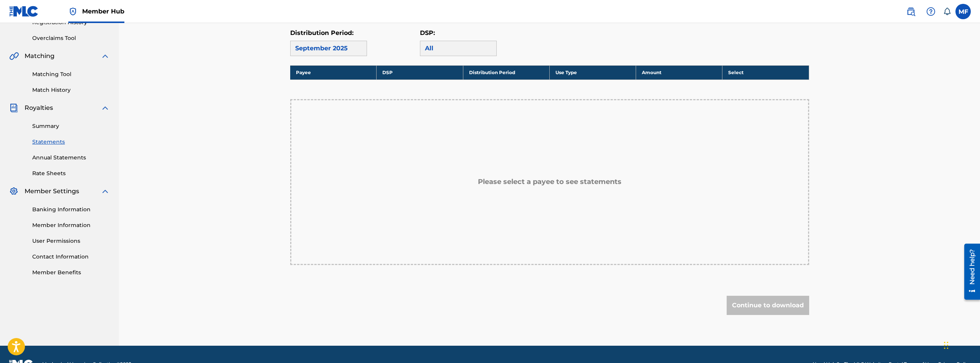  Describe the element at coordinates (71, 90) in the screenshot. I see `a: Match History` at that location.